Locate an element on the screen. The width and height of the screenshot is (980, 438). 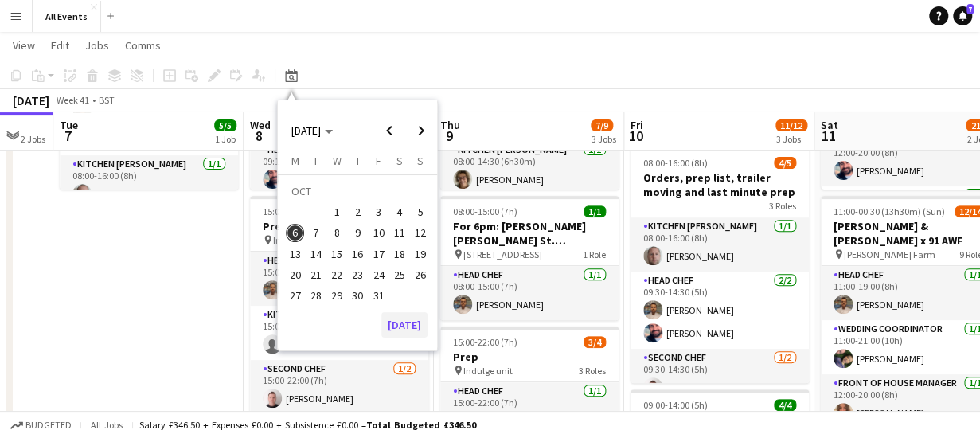
span: 5 is located at coordinates (420, 212).